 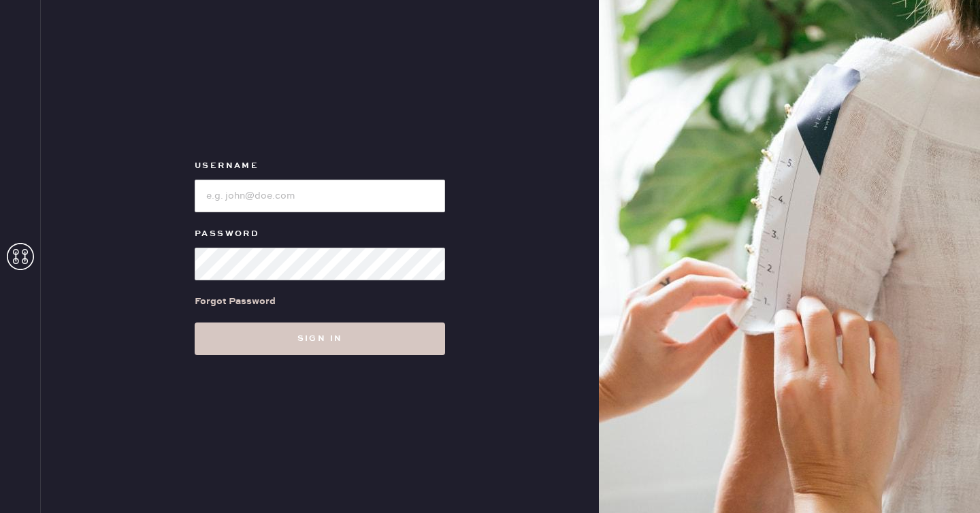 What do you see at coordinates (320, 196) in the screenshot?
I see `input: e.g. john@doe.com` at bounding box center [320, 196].